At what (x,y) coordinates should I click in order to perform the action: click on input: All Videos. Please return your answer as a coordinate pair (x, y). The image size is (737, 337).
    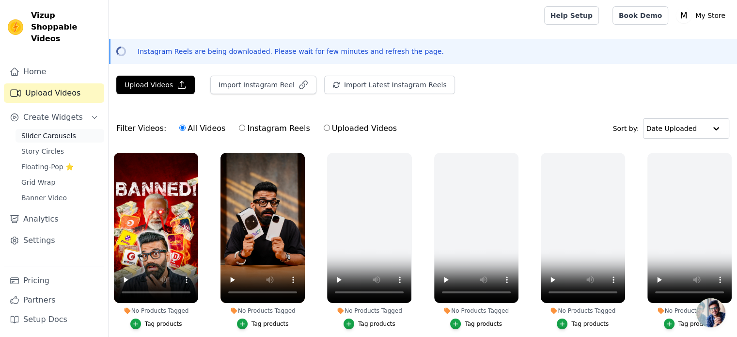
    Looking at the image, I should click on (182, 127).